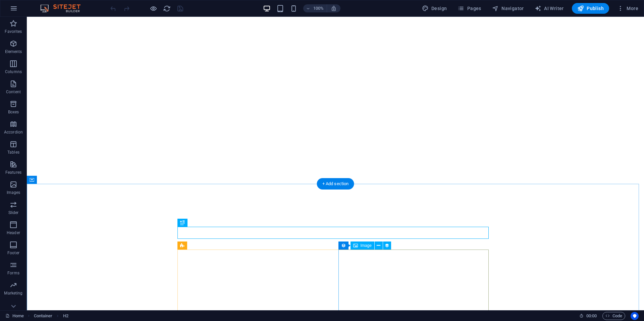  What do you see at coordinates (469, 9) in the screenshot?
I see `span: Pages` at bounding box center [469, 9].